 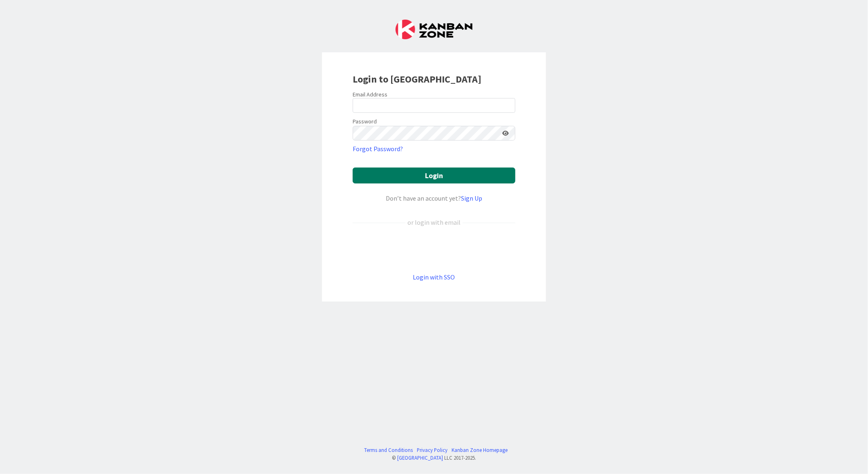 I want to click on a: Login with SSO, so click(x=434, y=277).